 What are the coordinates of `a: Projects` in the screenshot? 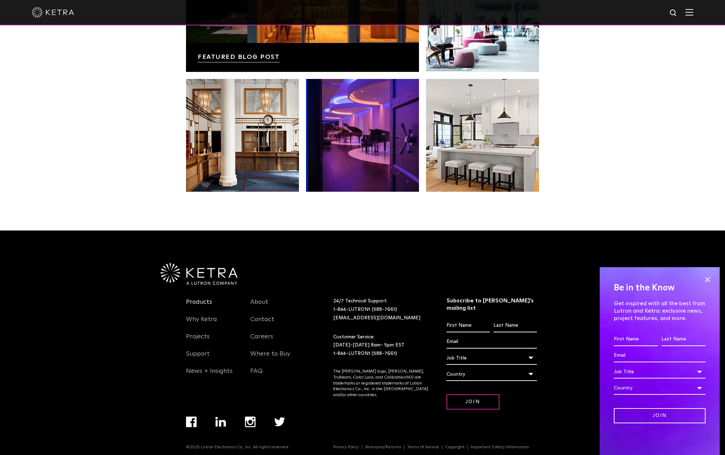 It's located at (198, 341).